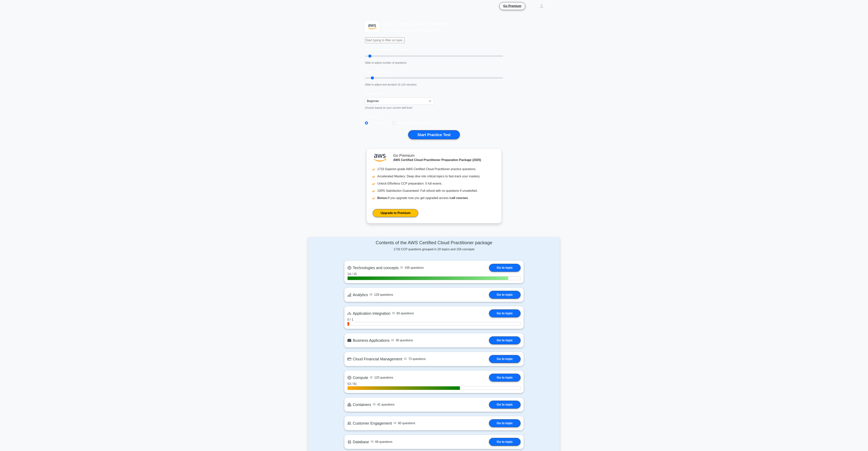  What do you see at coordinates (388, 50) in the screenshot?
I see `label: Number of questions: questions` at bounding box center [388, 50].